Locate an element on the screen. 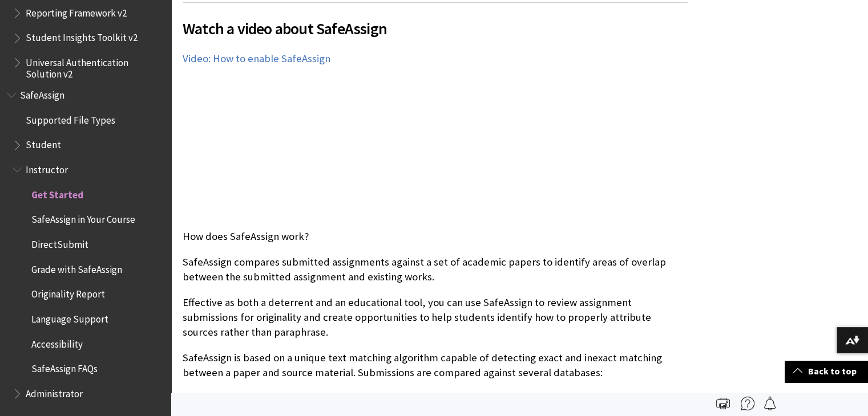 Image resolution: width=868 pixels, height=416 pixels. span: SafeAssign is located at coordinates (42, 93).